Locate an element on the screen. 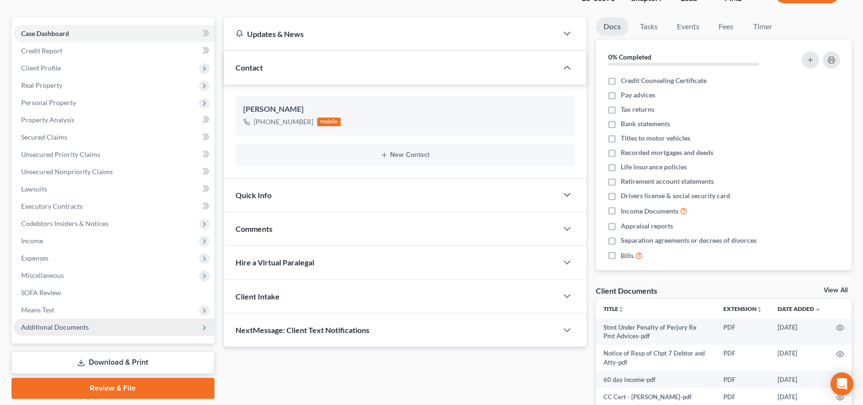  td: 60 day income-pdf is located at coordinates (656, 380).